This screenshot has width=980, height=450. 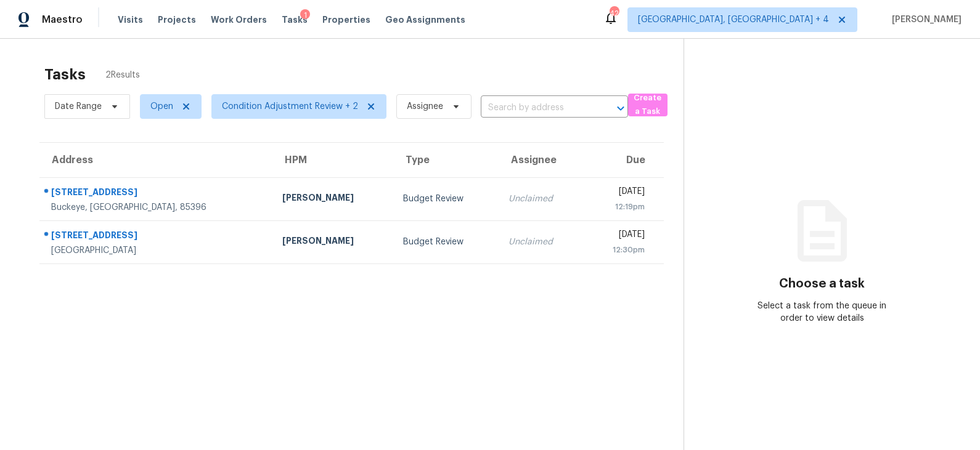 What do you see at coordinates (620, 108) in the screenshot?
I see `button: Open` at bounding box center [620, 108].